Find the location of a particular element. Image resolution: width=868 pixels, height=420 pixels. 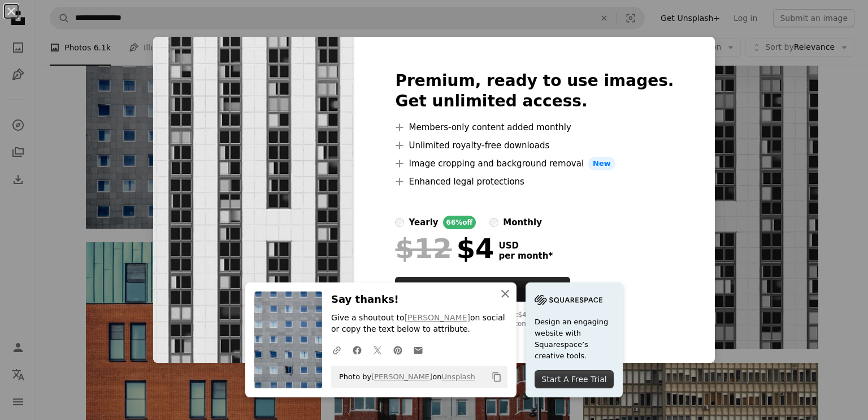

div: $4 is located at coordinates (444, 248).